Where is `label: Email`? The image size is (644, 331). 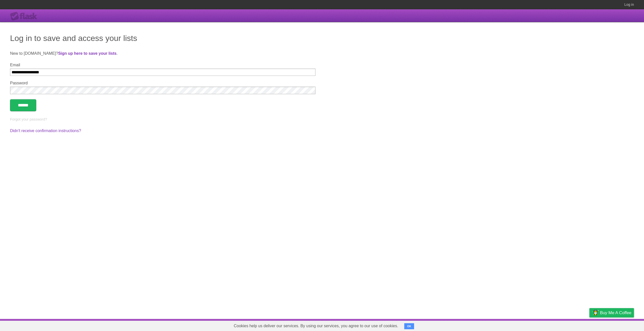 label: Email is located at coordinates (163, 65).